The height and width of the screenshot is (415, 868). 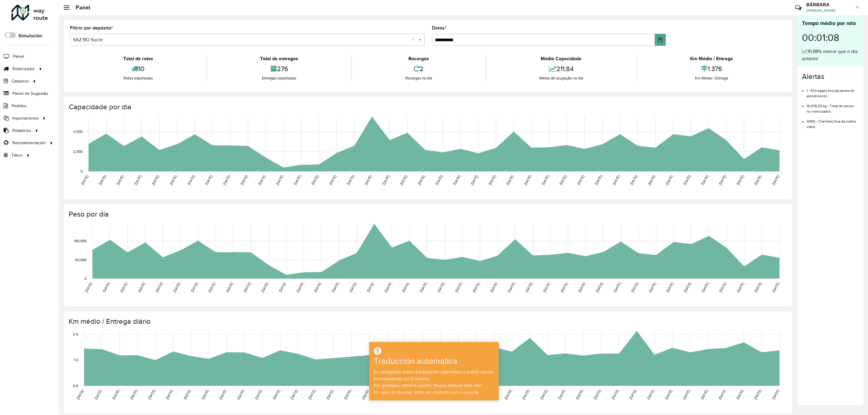 What do you see at coordinates (76, 360) in the screenshot?
I see `text: 1.0` at bounding box center [76, 360].